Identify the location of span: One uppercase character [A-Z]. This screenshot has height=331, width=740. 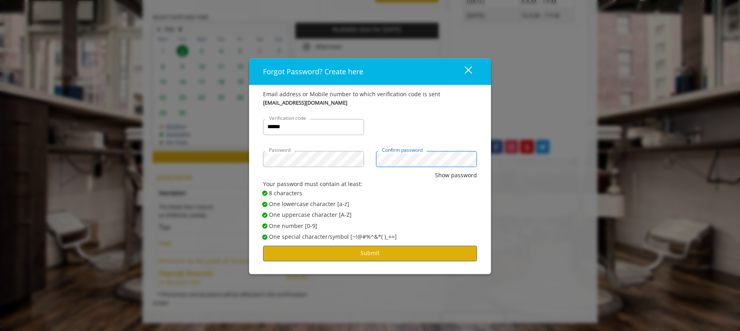
(310, 215).